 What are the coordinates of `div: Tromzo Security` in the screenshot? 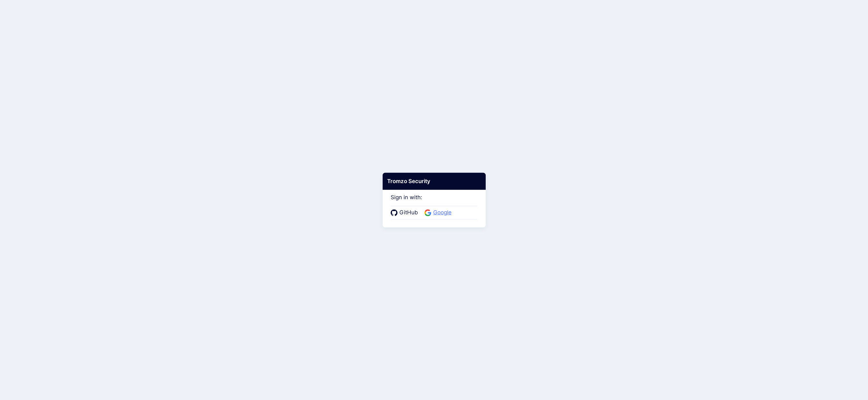 It's located at (434, 181).